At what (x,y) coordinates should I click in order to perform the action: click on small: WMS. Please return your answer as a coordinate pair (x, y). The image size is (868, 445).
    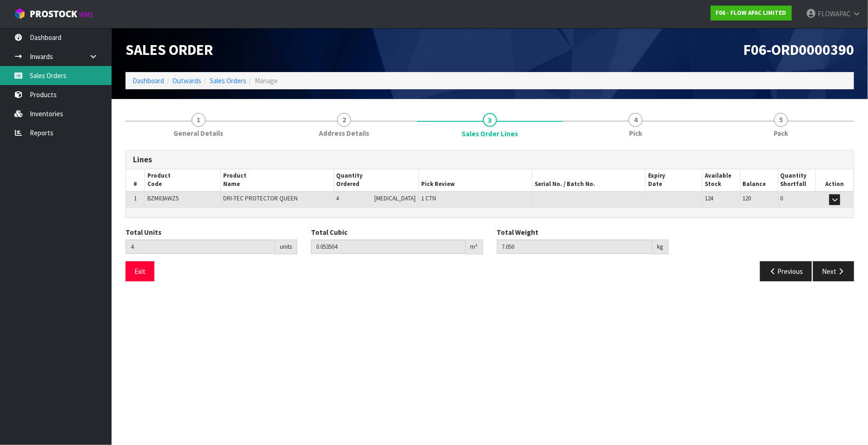
    Looking at the image, I should click on (86, 14).